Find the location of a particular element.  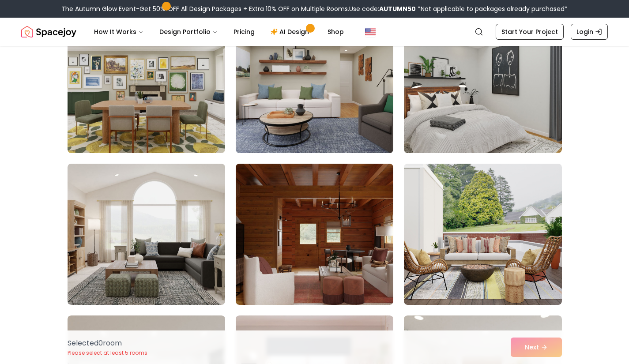

button: Design Portfolio is located at coordinates (189, 32).